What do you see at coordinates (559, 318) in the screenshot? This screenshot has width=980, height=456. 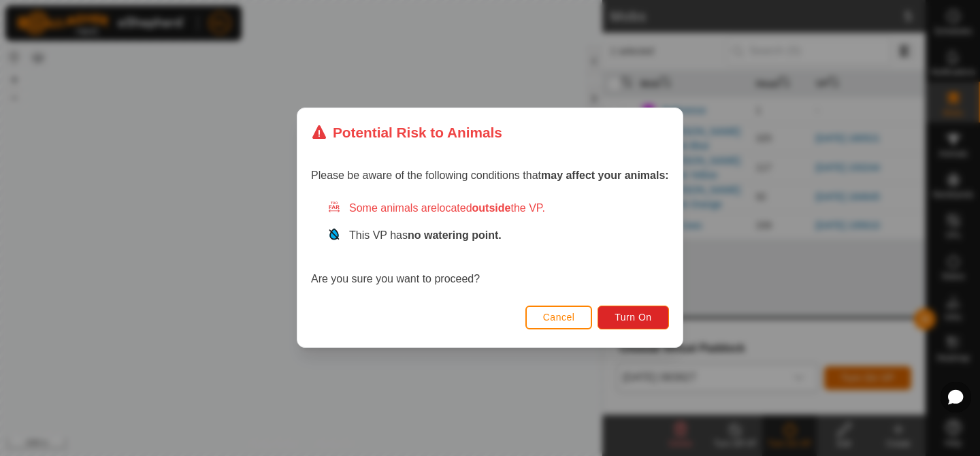 I see `span: Cancel` at bounding box center [559, 318].